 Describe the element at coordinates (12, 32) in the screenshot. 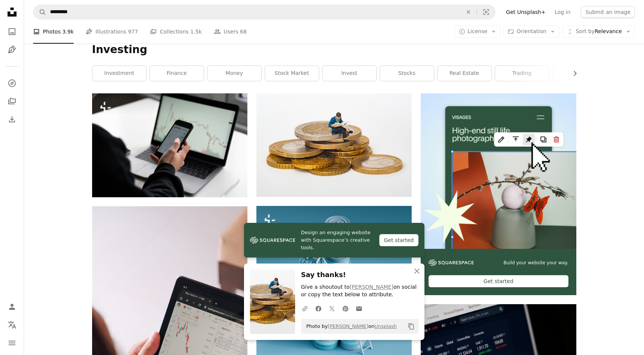

I see `a: Photos` at that location.